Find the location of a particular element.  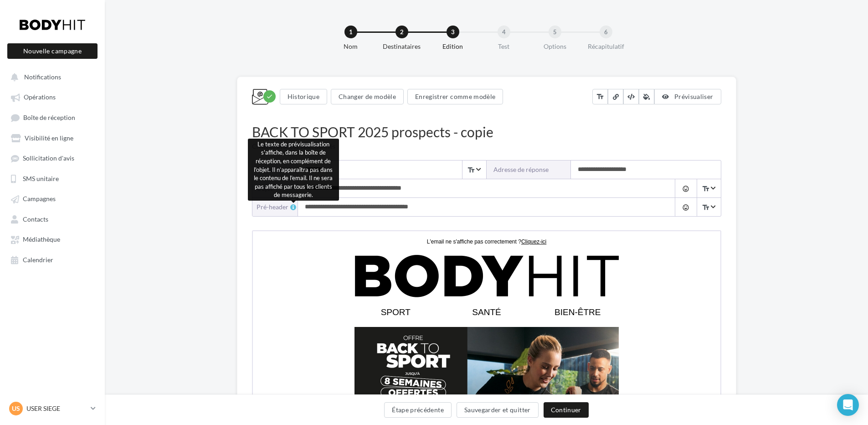

span: Calendrier is located at coordinates (38, 259).